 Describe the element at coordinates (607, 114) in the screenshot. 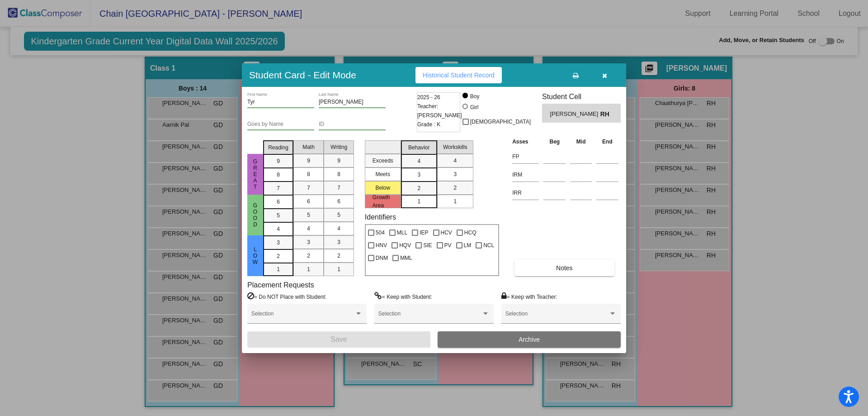

I see `span: RH` at that location.